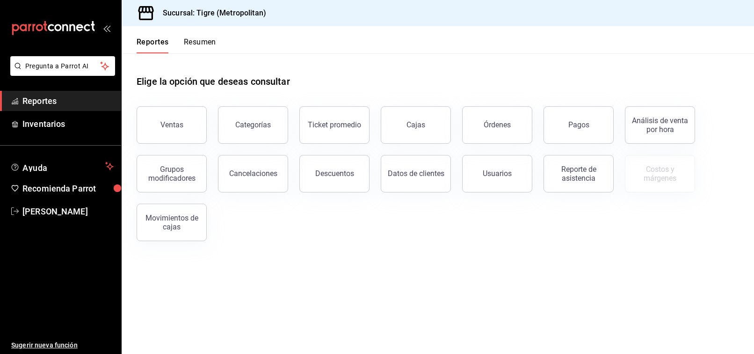  Describe the element at coordinates (497, 125) in the screenshot. I see `button: Órdenes` at that location.